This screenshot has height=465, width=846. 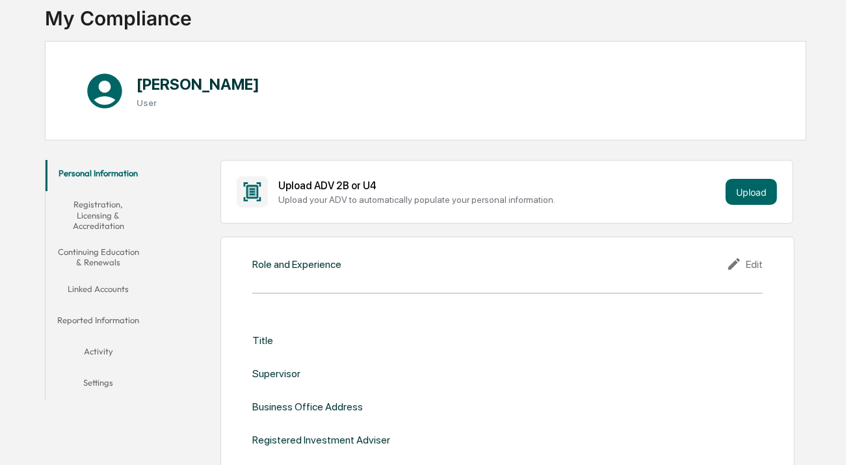 I want to click on div: secondary tabs example, so click(x=98, y=280).